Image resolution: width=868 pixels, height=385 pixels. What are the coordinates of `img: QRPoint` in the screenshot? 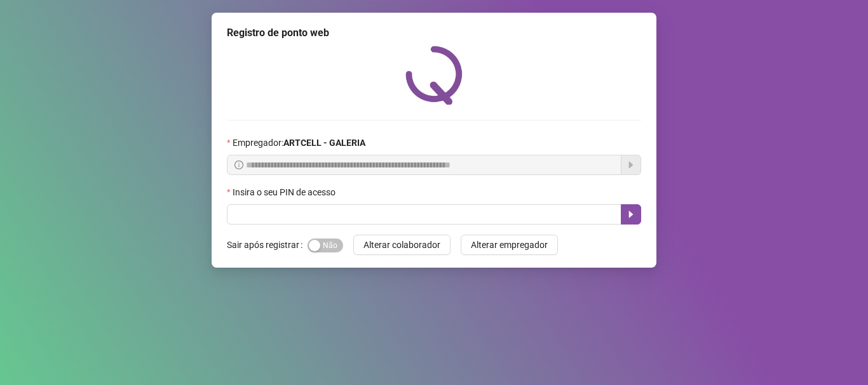 It's located at (434, 75).